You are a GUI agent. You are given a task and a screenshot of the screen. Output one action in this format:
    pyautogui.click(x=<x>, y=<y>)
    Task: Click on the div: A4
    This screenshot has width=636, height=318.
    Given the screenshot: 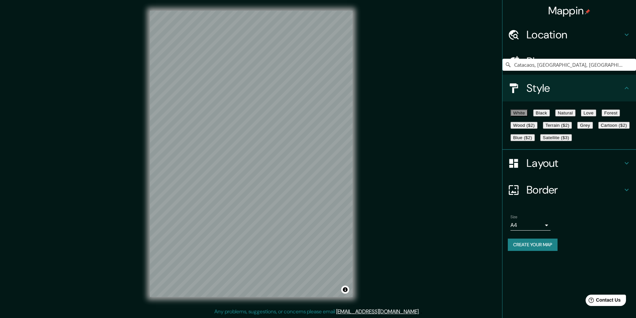 What is the action you would take?
    pyautogui.click(x=531, y=225)
    